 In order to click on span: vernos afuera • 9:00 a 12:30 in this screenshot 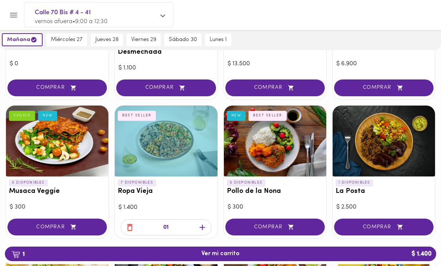, I will do `click(71, 22)`.